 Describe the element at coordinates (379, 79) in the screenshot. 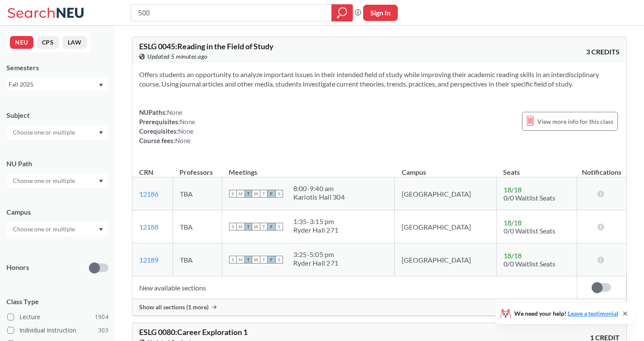

I see `section: Offers students an opportunity to analyze important issues in their intended field of study while...` at that location.